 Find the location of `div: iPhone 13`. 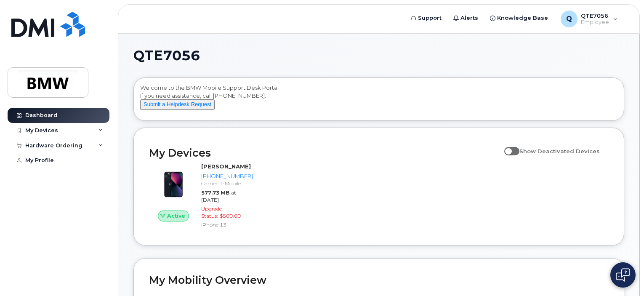

div: iPhone 13 is located at coordinates (227, 224).